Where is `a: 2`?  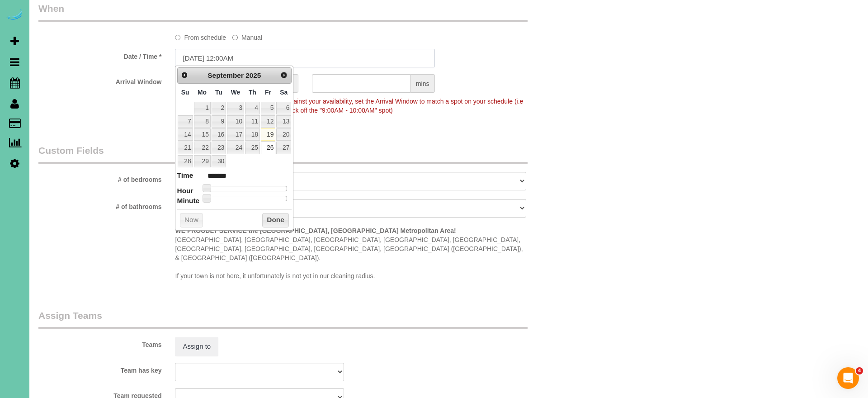
a: 2 is located at coordinates (219, 108).